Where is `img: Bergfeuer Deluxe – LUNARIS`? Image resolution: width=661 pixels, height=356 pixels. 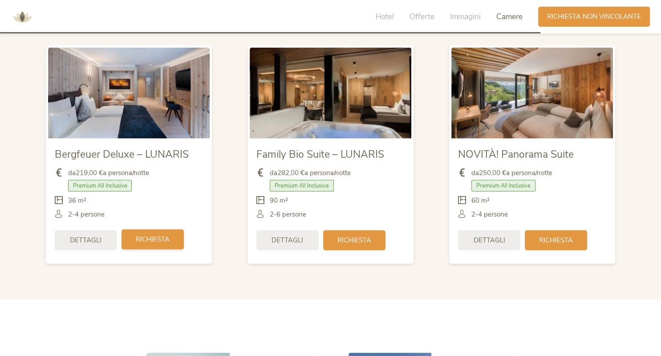 img: Bergfeuer Deluxe – LUNARIS is located at coordinates (129, 93).